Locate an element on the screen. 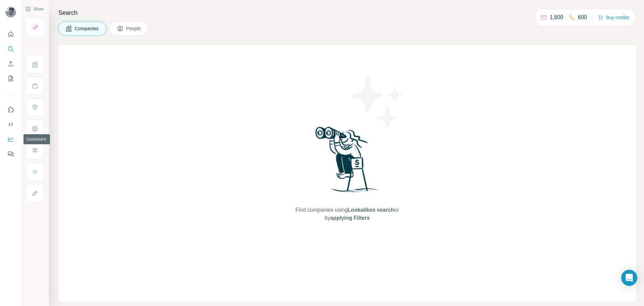 Image resolution: width=644 pixels, height=306 pixels. span: Find companies using or by is located at coordinates (347, 214).